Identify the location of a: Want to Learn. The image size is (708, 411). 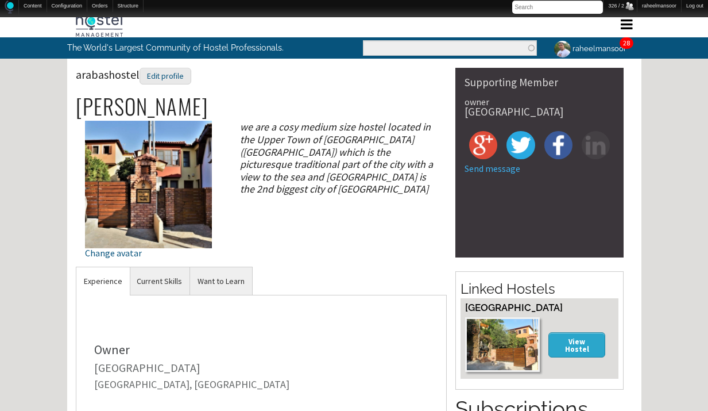
(221, 281).